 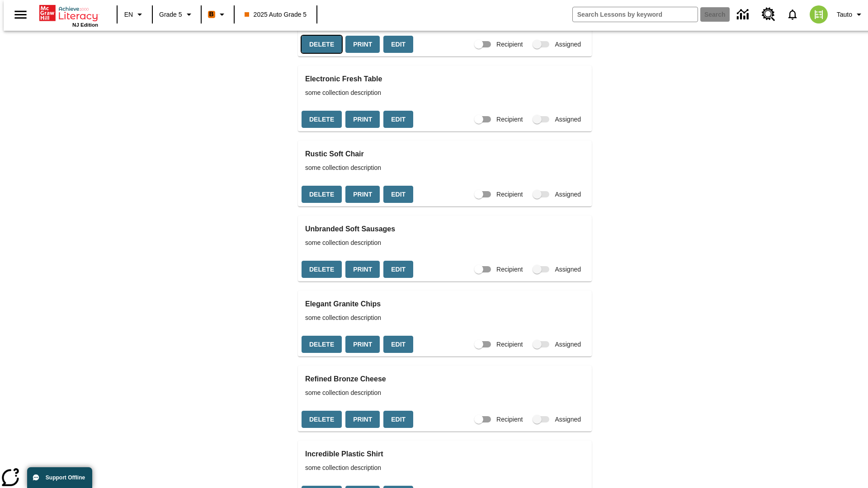 I want to click on span: EN, so click(x=129, y=15).